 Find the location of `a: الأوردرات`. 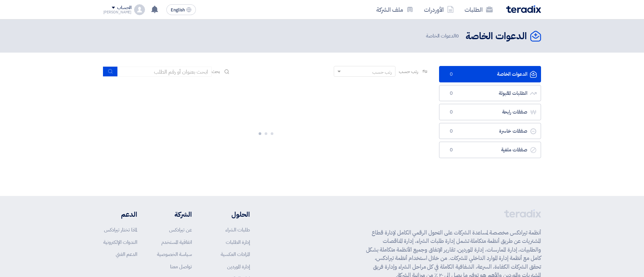

a: الأوردرات is located at coordinates (438, 9).